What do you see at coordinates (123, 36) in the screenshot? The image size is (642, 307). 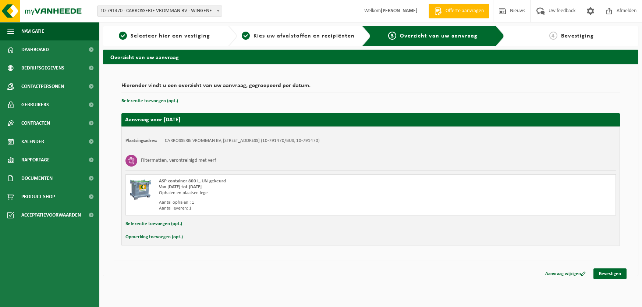 I see `span: 1` at bounding box center [123, 36].